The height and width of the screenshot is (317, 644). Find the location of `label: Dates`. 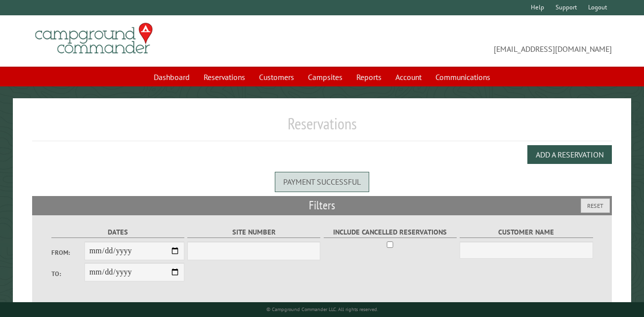

label: Dates is located at coordinates (118, 232).